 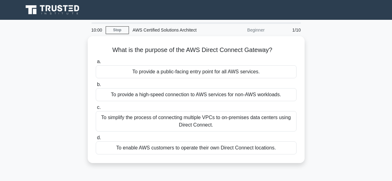 What do you see at coordinates (171, 30) in the screenshot?
I see `div: AWS Certified Solutions Architect` at bounding box center [171, 30].